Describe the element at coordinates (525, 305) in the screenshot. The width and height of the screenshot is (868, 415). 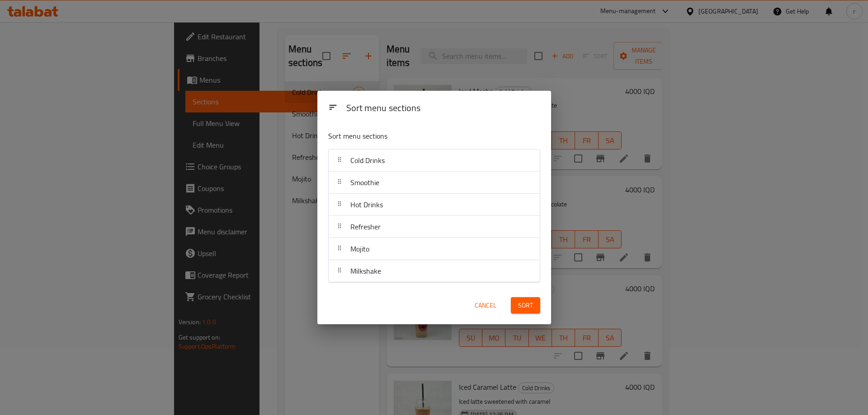
I see `span: Sort` at that location.